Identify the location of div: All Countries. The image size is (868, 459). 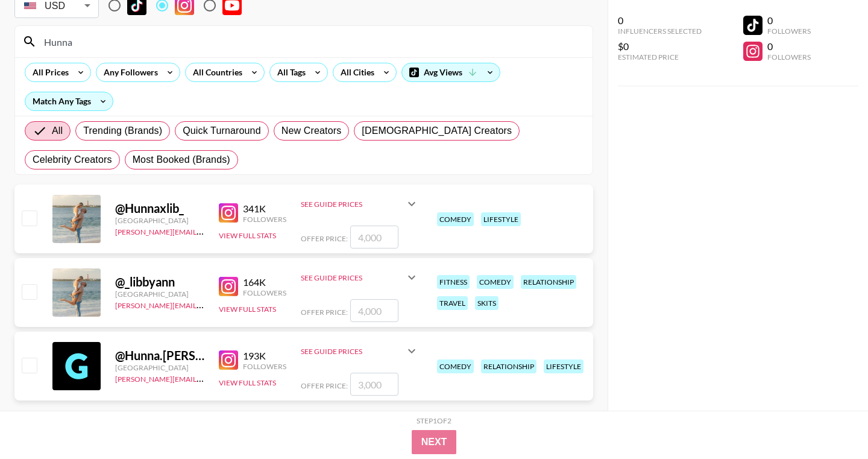
(215, 72).